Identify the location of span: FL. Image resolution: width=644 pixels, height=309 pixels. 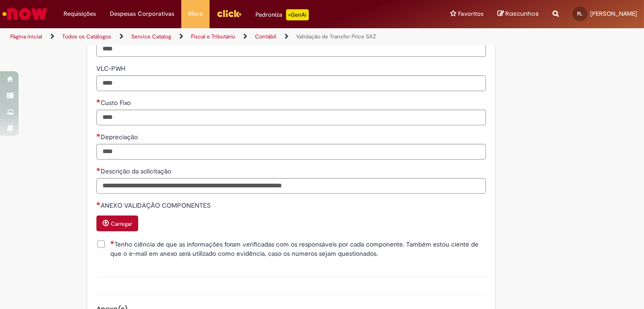
(580, 14).